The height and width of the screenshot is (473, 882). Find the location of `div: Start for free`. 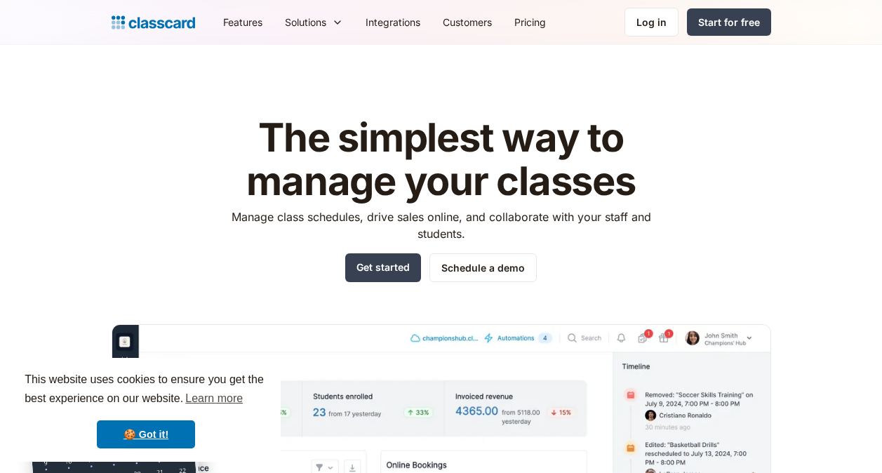

div: Start for free is located at coordinates (729, 22).